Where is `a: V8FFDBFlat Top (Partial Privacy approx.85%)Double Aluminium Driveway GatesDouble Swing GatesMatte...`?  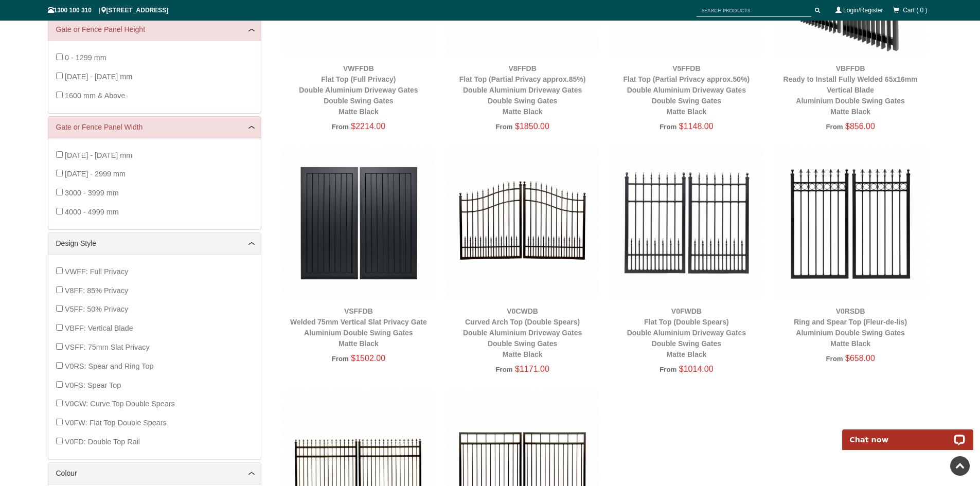
a: V8FFDBFlat Top (Partial Privacy approx.85%)Double Aluminium Driveway GatesDouble Swing GatesMatte... is located at coordinates (523, 90).